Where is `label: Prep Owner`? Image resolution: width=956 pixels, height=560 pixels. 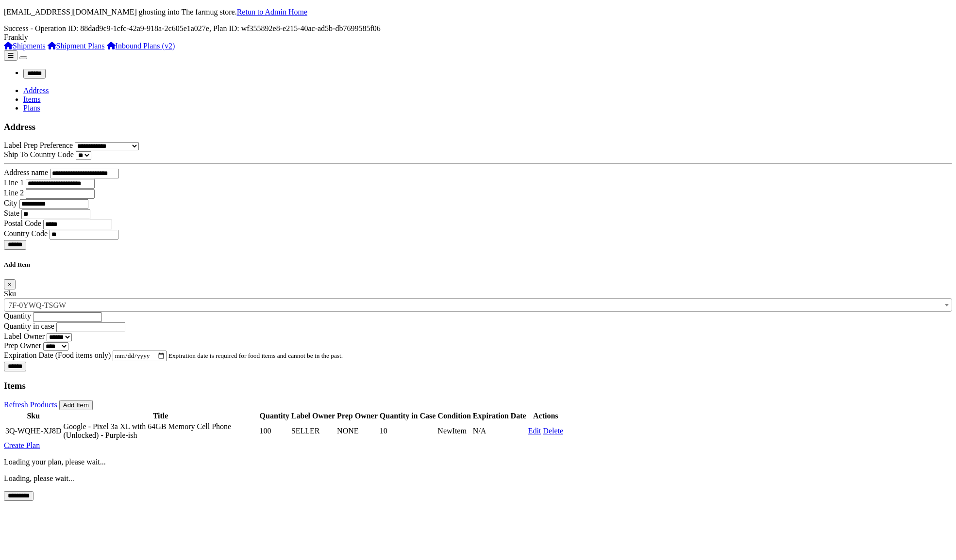
label: Prep Owner is located at coordinates (23, 346).